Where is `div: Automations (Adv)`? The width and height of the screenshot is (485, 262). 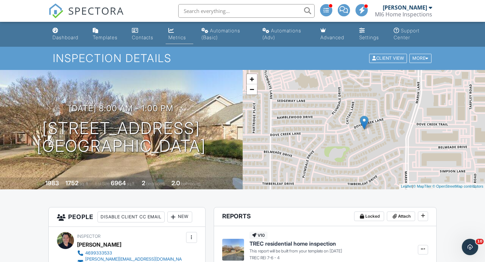 div: Automations (Adv) is located at coordinates (282, 34).